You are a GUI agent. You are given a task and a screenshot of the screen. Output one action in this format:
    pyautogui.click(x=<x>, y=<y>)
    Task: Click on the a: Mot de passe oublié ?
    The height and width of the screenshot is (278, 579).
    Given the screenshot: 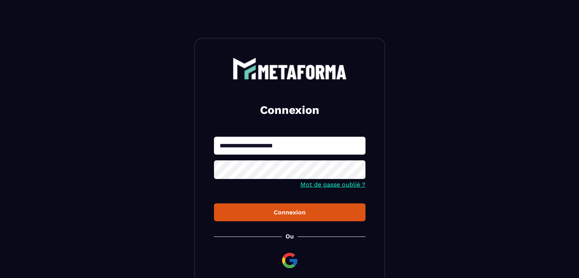 What is the action you would take?
    pyautogui.click(x=333, y=184)
    